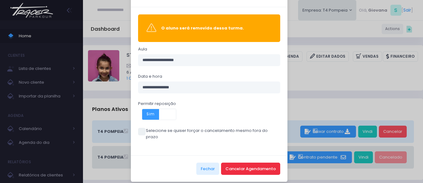 The height and width of the screenshot is (183, 423). What do you see at coordinates (157, 104) in the screenshot?
I see `label: Permitir reposição` at bounding box center [157, 104].